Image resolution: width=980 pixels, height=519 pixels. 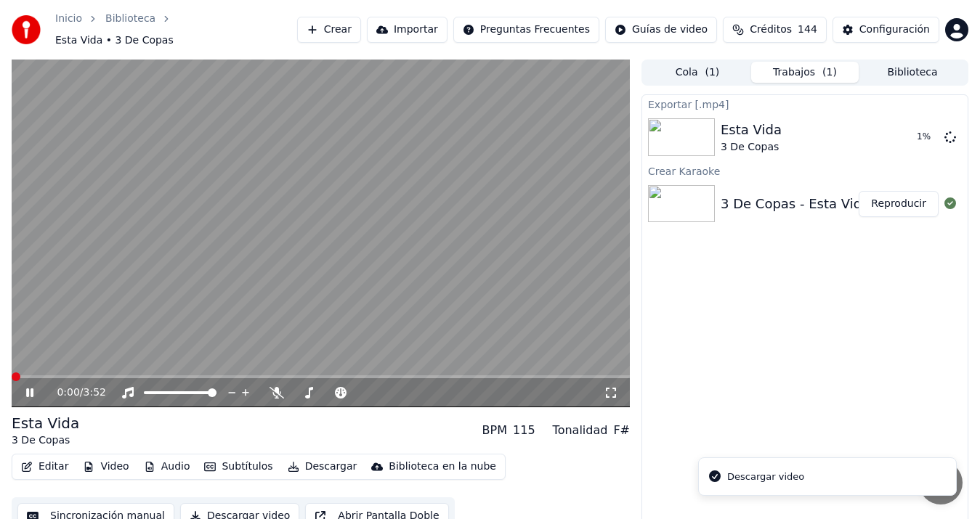 What do you see at coordinates (526, 30) in the screenshot?
I see `button: Preguntas Frecuentes` at bounding box center [526, 30].